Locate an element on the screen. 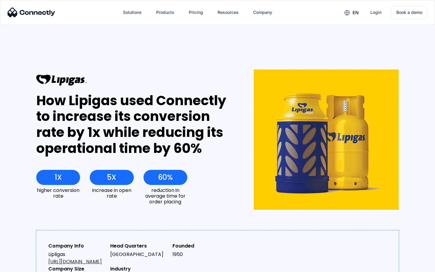 The width and height of the screenshot is (435, 272). div: Solutions is located at coordinates (132, 12).